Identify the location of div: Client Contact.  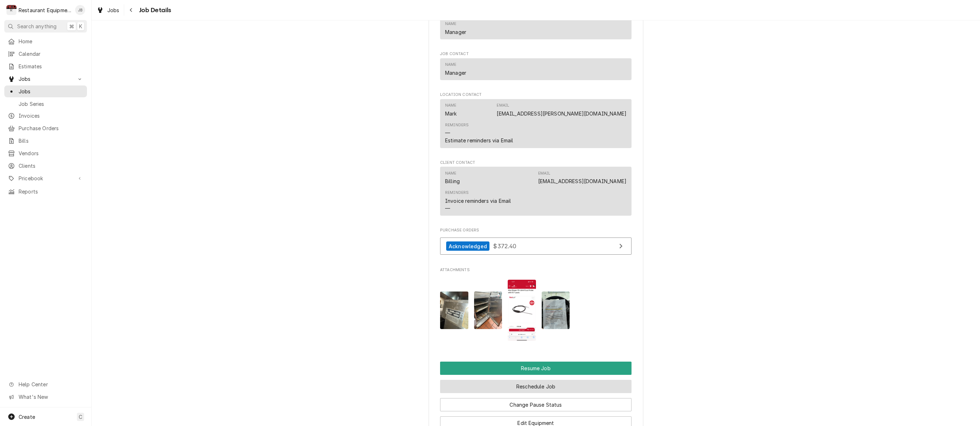
(535, 189).